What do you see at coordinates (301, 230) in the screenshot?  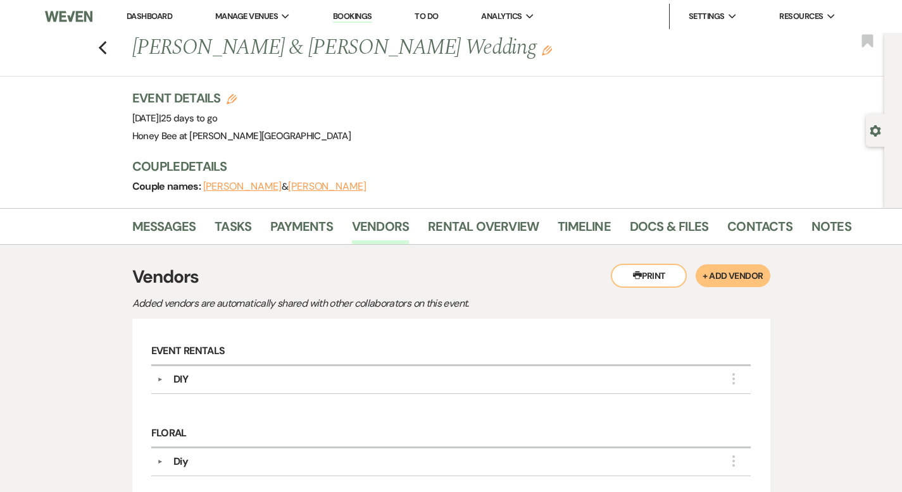 I see `a: Payments` at bounding box center [301, 230].